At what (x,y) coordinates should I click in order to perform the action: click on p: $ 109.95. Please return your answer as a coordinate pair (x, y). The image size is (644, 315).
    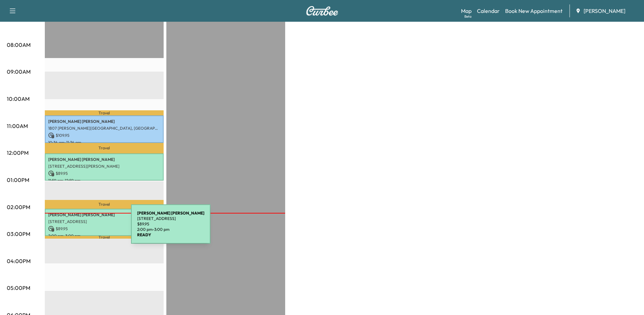
    Looking at the image, I should click on (104, 136).